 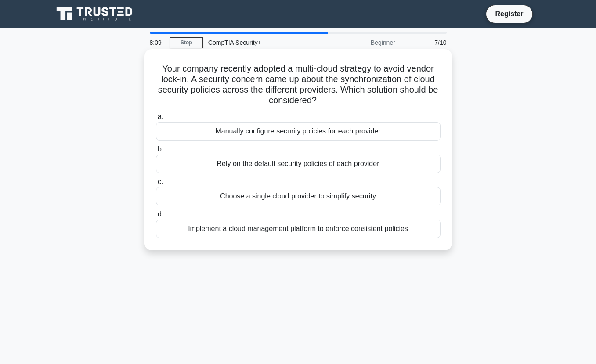 What do you see at coordinates (298, 196) in the screenshot?
I see `div: Choose a single cloud provider to simplify security` at bounding box center [298, 196].